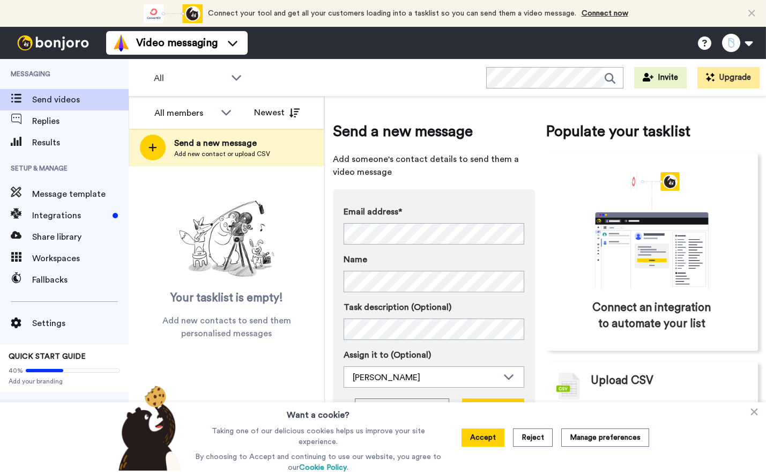  What do you see at coordinates (80, 194) in the screenshot?
I see `span: Message template` at bounding box center [80, 194].